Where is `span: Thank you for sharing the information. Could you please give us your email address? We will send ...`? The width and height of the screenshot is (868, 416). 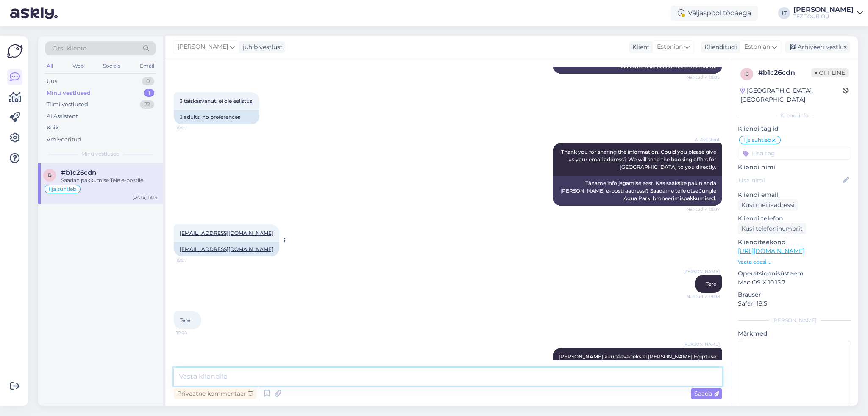
span: Thank you for sharing the information. Could you please give us your email address? We will send ... is located at coordinates (639, 159).